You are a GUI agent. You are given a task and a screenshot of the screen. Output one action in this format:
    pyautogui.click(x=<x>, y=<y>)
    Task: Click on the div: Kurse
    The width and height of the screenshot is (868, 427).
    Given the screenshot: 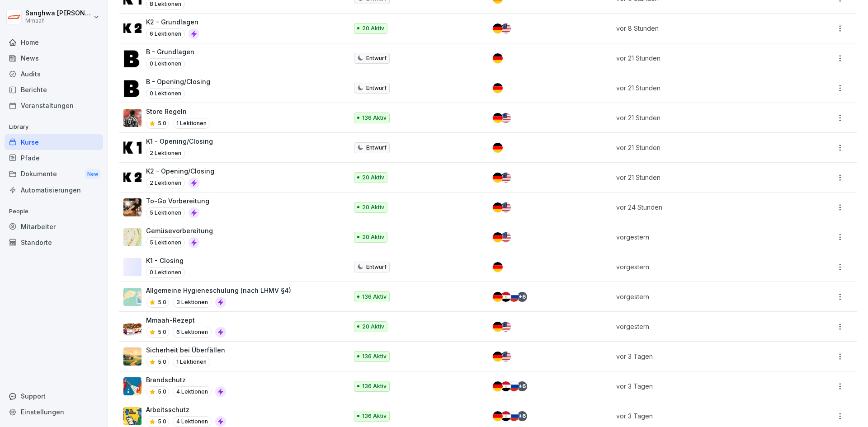 What is the action you would take?
    pyautogui.click(x=54, y=142)
    